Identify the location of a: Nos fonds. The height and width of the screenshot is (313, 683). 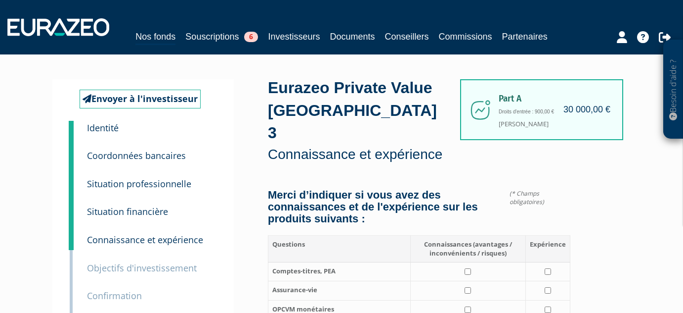
(155, 37).